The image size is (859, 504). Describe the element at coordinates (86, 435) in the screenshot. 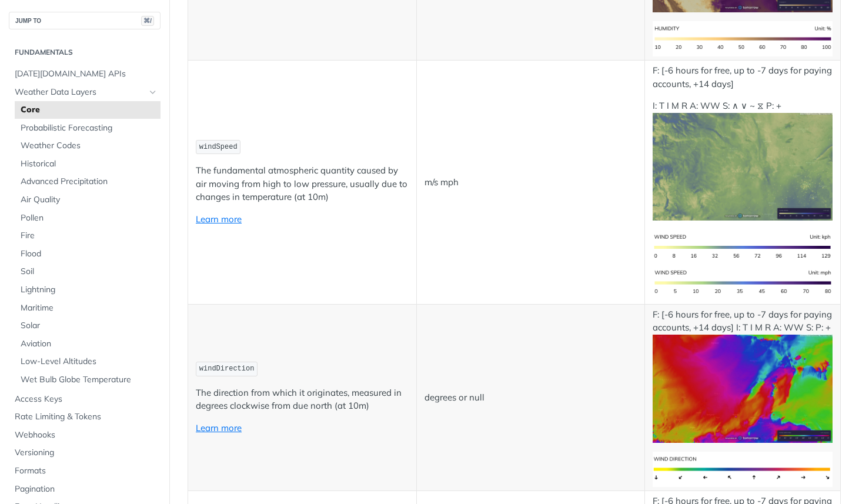

I see `span: Webhooks` at that location.